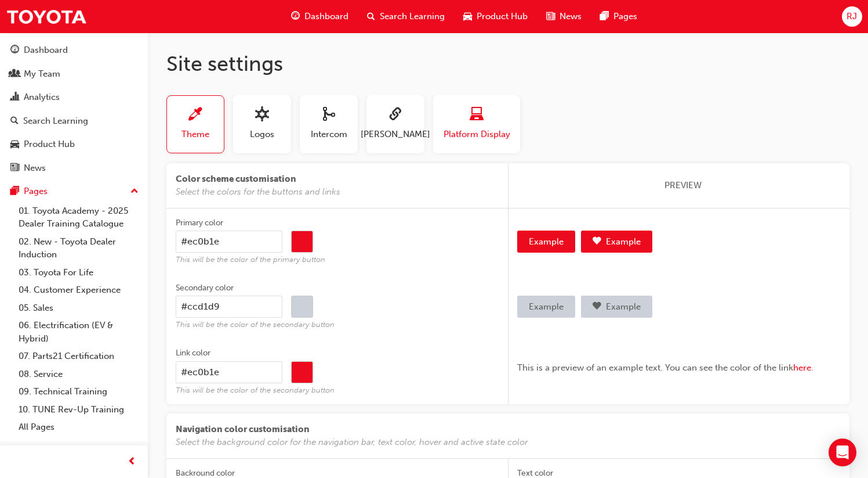 The width and height of the screenshot is (868, 478). Describe the element at coordinates (15, 75) in the screenshot. I see `span: people-icon` at that location.